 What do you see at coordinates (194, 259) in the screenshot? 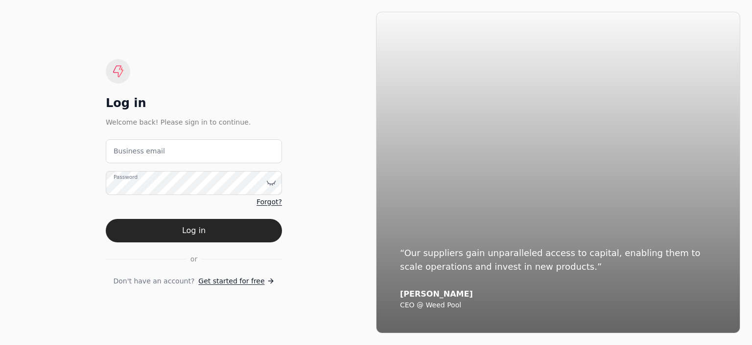
I see `span: or` at bounding box center [194, 259].